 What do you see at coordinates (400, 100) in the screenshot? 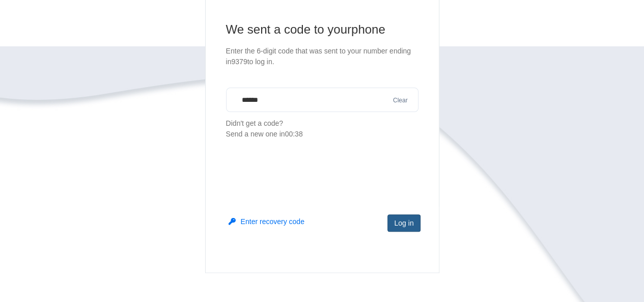
I see `button: Clear` at bounding box center [400, 100].